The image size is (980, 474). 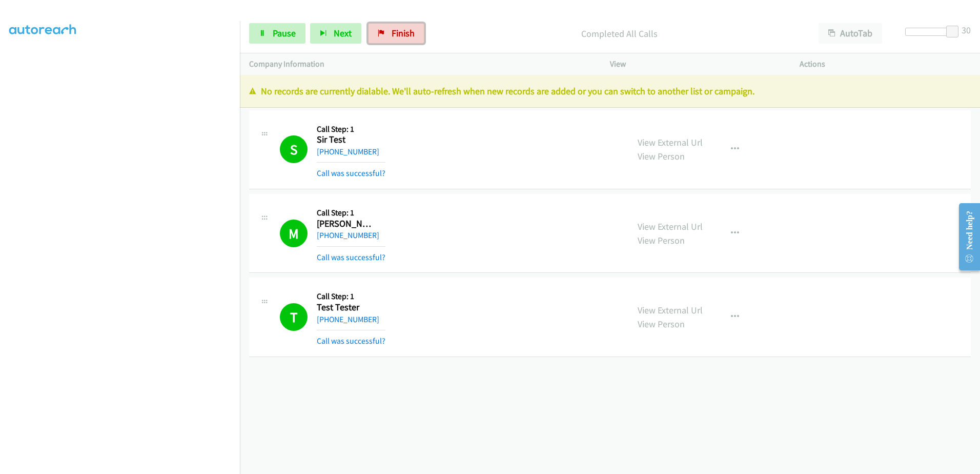 I want to click on span: Next, so click(x=342, y=33).